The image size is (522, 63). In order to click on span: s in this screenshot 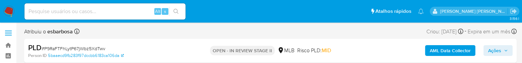, I will do `click(165, 11)`.